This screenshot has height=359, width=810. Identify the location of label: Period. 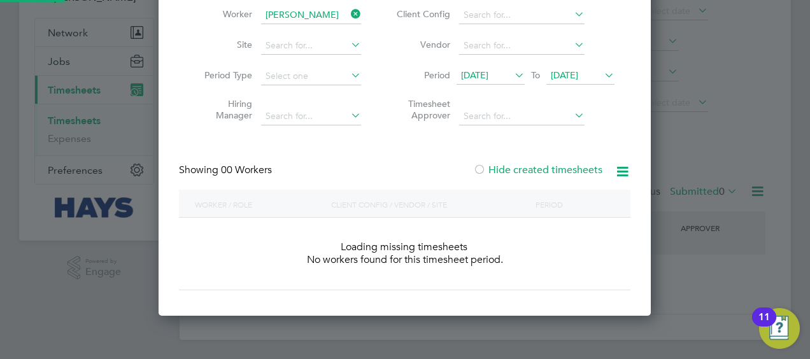
(422, 75).